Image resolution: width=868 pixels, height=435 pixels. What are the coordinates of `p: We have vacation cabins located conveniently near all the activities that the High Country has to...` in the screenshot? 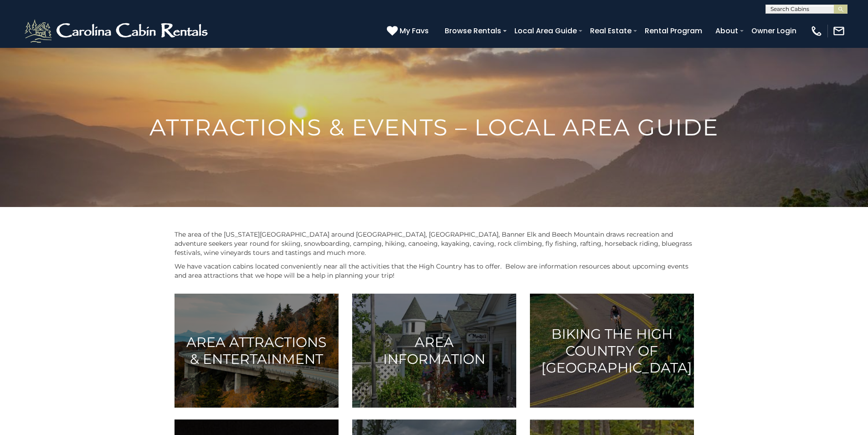 It's located at (434, 271).